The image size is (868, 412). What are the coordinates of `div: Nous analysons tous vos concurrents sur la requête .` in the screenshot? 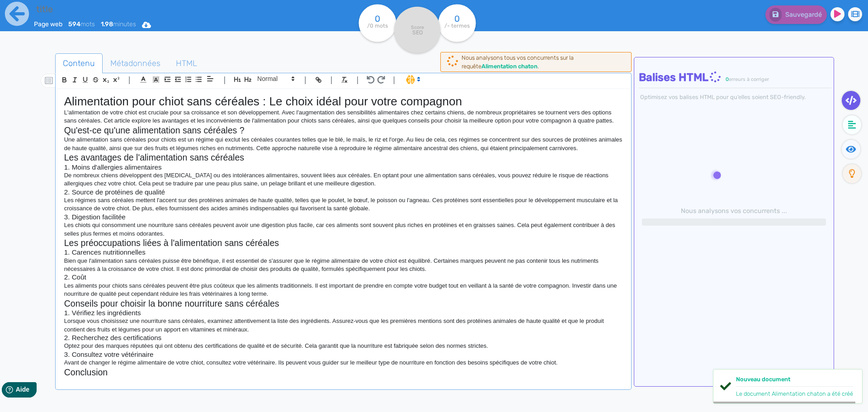 It's located at (544, 62).